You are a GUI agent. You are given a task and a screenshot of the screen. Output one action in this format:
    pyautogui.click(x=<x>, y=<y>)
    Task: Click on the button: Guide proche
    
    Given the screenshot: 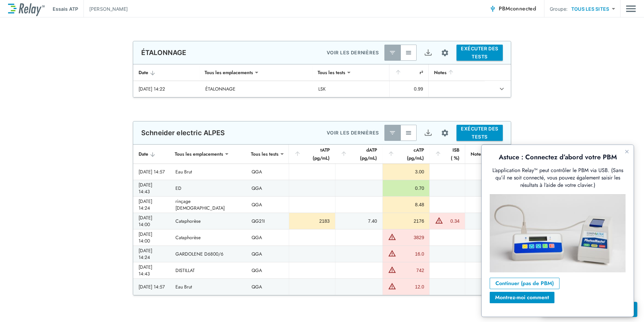 What is the action you would take?
    pyautogui.click(x=145, y=7)
    